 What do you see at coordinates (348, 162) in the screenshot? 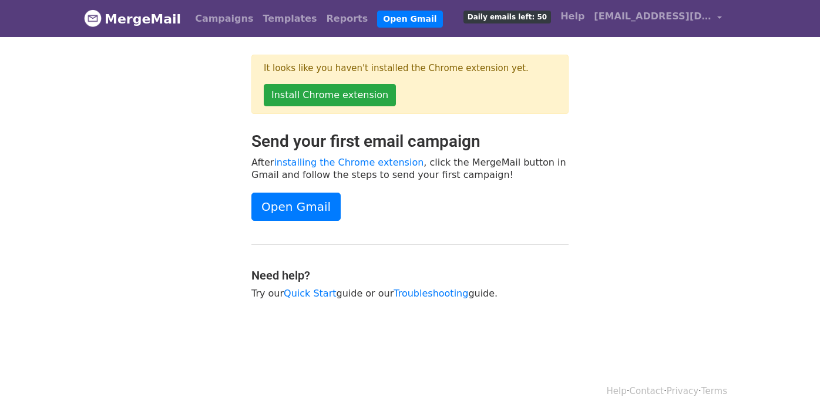
I see `a: installing the Chrome extension` at bounding box center [348, 162].